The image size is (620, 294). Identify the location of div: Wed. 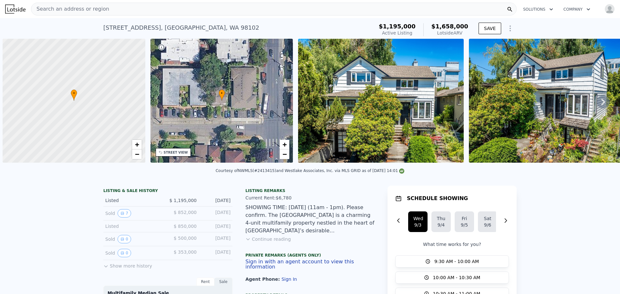
(418, 219).